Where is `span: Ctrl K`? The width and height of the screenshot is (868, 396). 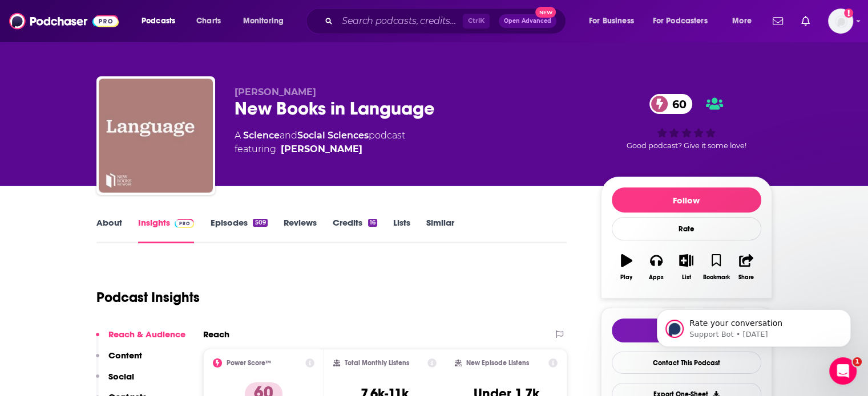 span: Ctrl K is located at coordinates (476, 21).